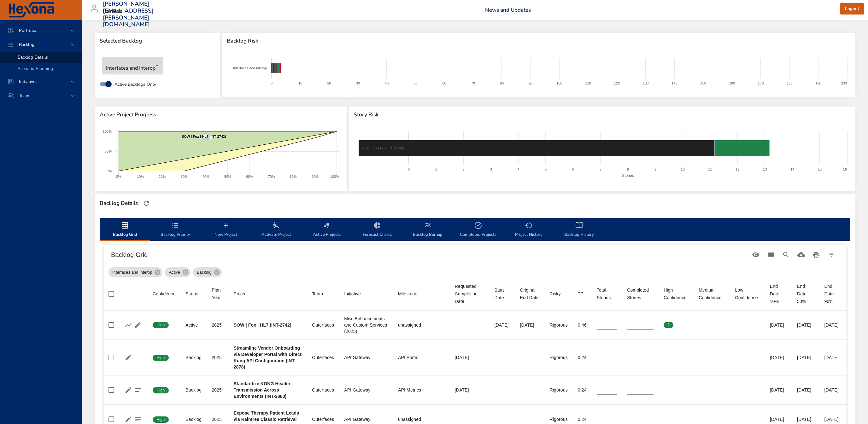  Describe the element at coordinates (710, 169) in the screenshot. I see `text: 11` at that location.